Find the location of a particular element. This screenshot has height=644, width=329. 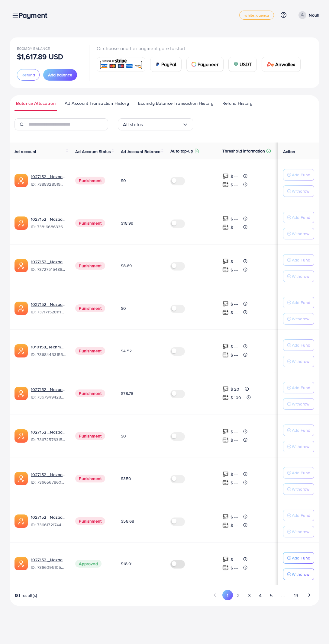

span: Ad Account Status is located at coordinates (93, 152).